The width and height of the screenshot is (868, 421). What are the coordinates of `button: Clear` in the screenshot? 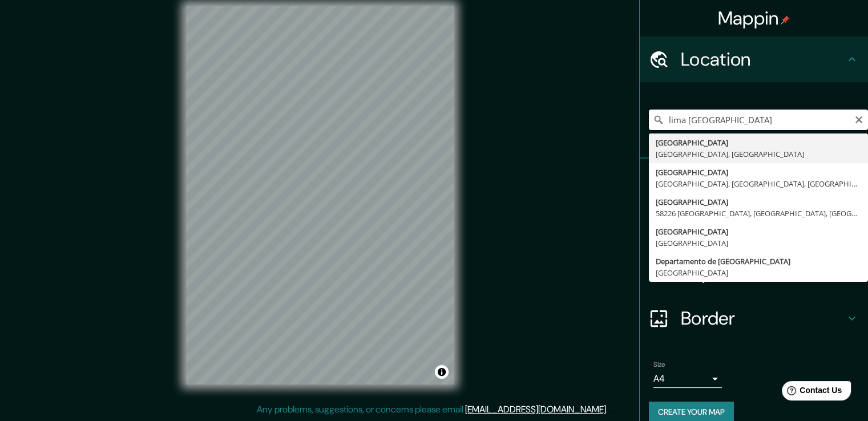 It's located at (859, 119).